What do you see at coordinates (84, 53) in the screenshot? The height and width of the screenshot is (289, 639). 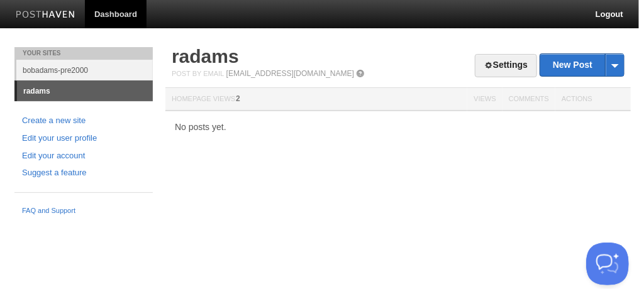 I see `li: Your Sites` at bounding box center [84, 53].